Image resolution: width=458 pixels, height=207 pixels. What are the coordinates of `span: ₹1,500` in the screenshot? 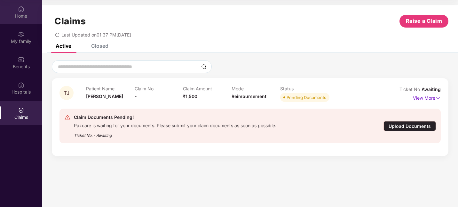 It's located at (190, 96).